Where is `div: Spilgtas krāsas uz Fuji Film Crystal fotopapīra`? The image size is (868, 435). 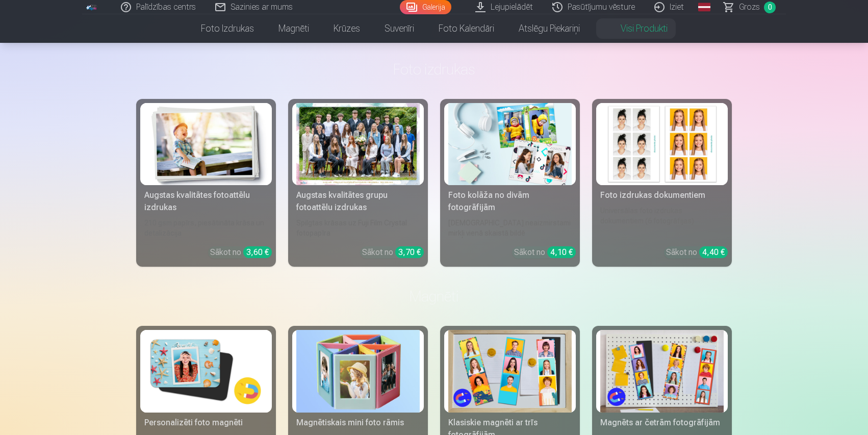 div: Spilgtas krāsas uz Fuji Film Crystal fotopapīra is located at coordinates (358, 228).